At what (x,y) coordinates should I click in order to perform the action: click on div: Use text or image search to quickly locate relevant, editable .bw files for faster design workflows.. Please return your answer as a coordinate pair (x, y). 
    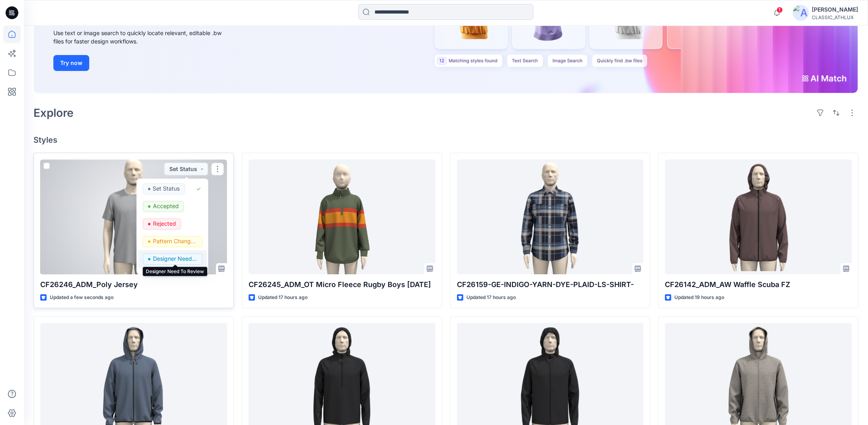
    Looking at the image, I should click on (143, 37).